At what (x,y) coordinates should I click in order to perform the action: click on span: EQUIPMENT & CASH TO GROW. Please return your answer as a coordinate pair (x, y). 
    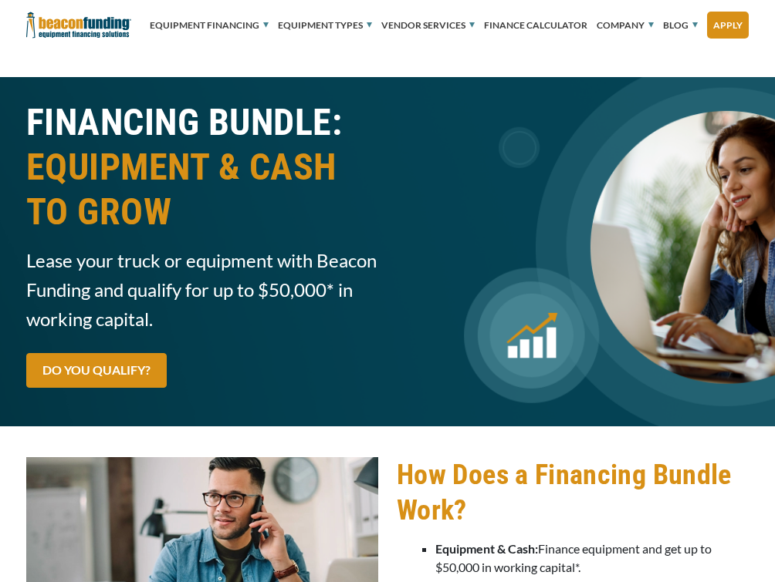
    Looking at the image, I should click on (202, 190).